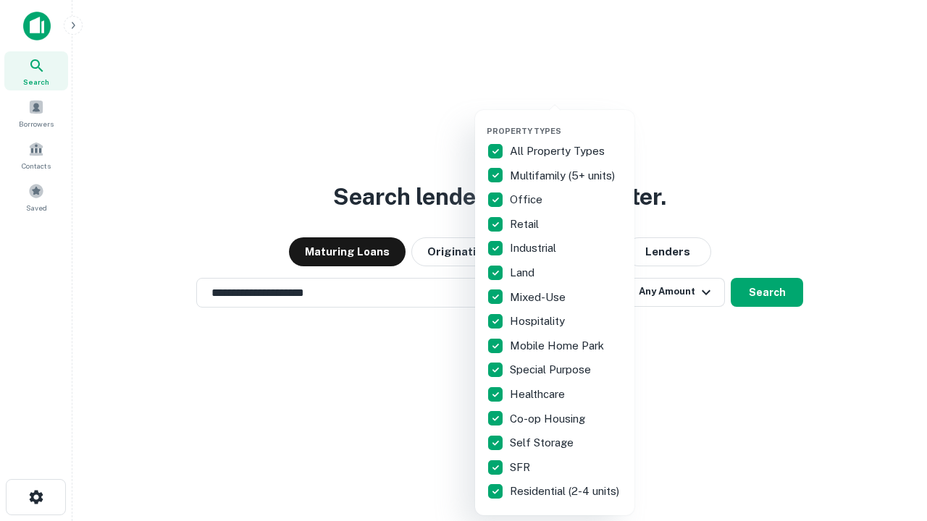 Image resolution: width=927 pixels, height=521 pixels. Describe the element at coordinates (539, 395) in the screenshot. I see `p: Healthcare` at that location.